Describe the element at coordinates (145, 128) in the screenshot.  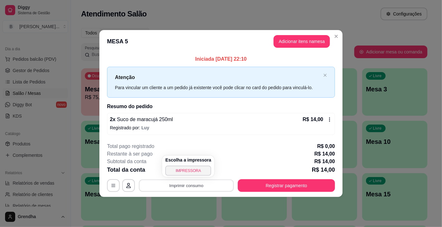
I see `span: Luy` at that location.